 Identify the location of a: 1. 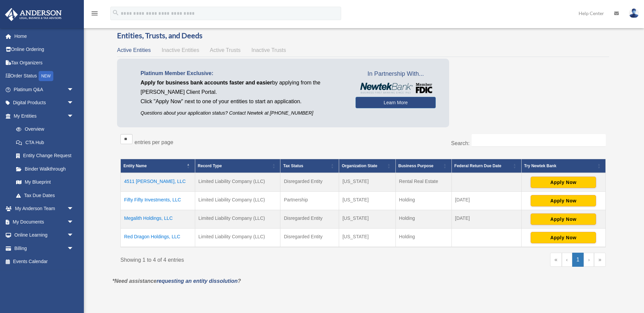
(578, 259).